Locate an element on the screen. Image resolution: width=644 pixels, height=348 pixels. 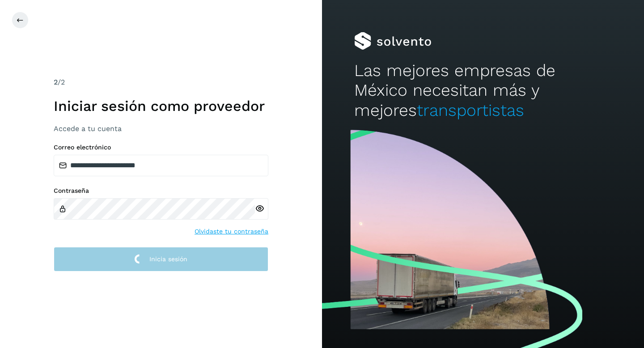
label: Contraseña is located at coordinates (161, 190).